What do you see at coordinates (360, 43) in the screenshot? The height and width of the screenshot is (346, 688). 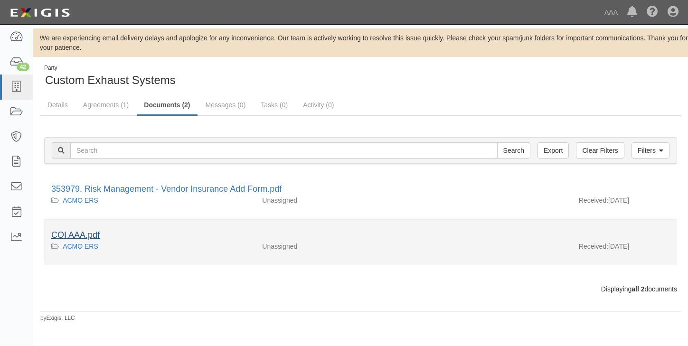 I see `div: We are experiencing email delivery delays and apologize for any inconvenience. Our team is active...` at bounding box center [360, 43].